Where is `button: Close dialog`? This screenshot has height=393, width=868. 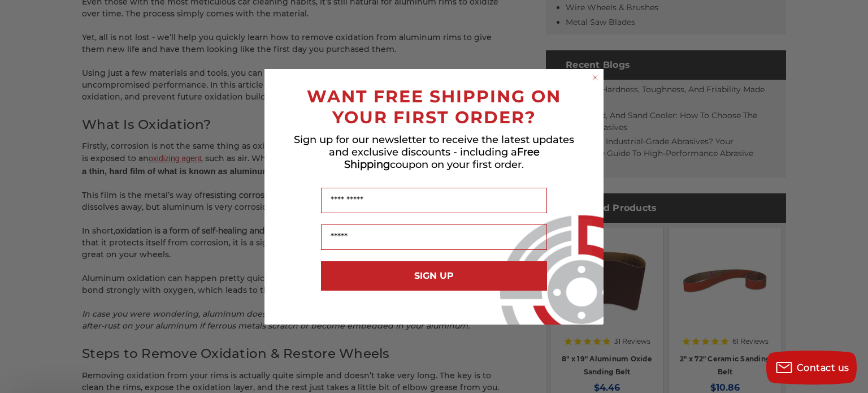
button: Close dialog is located at coordinates (595, 78).